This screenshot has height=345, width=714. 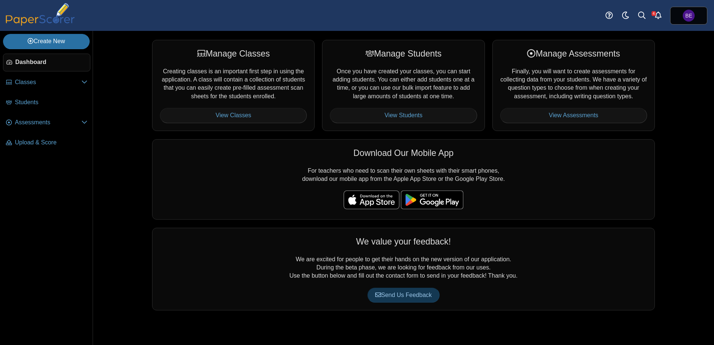 What do you see at coordinates (233, 54) in the screenshot?
I see `div: Manage Classes` at bounding box center [233, 54].